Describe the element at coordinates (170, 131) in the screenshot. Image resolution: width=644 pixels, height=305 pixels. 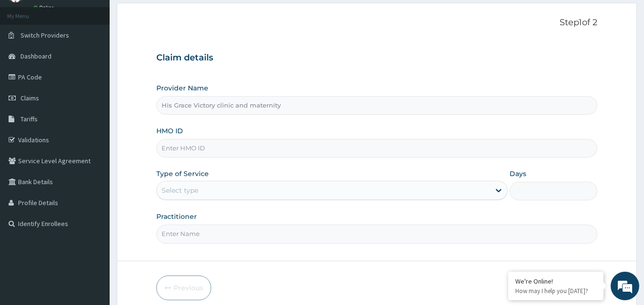
I see `label: HMO ID` at that location.